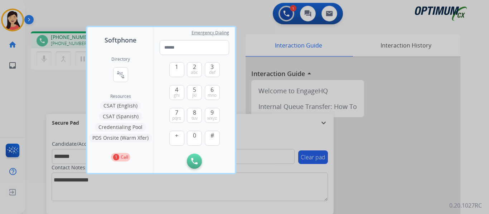 The width and height of the screenshot is (489, 214). I want to click on span: Emergency Dialing, so click(210, 33).